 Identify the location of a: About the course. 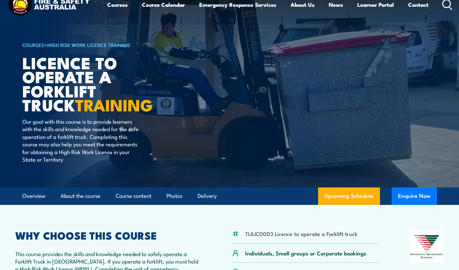
(80, 196).